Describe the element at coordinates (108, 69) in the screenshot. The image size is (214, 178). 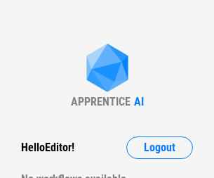
I see `img: Apprentice AI` at that location.